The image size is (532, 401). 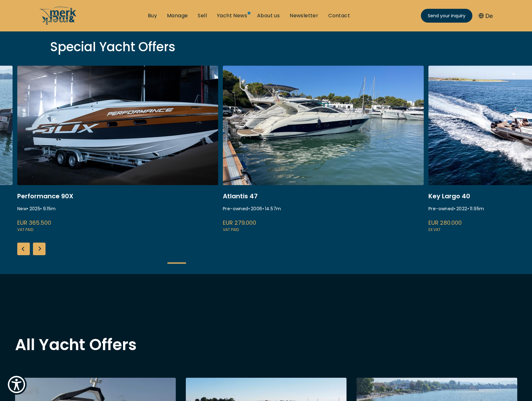 I want to click on a: About us, so click(x=268, y=16).